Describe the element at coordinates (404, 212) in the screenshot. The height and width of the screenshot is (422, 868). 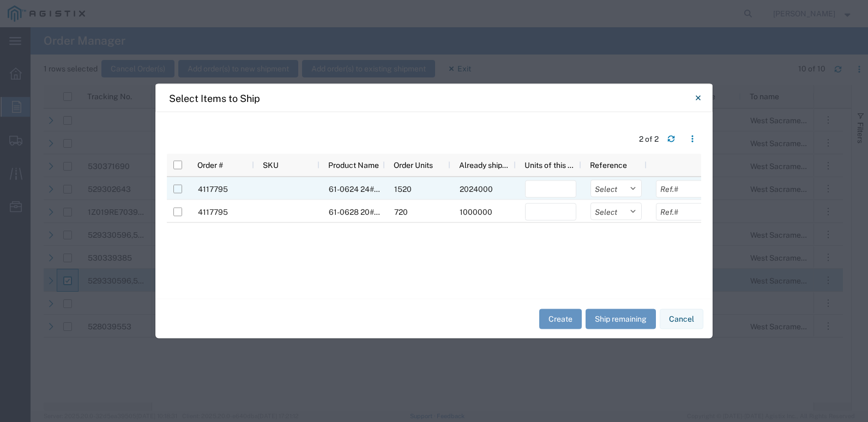
I see `span: 61-0628 20# -, 9 OSDS Monthly messaging` at that location.